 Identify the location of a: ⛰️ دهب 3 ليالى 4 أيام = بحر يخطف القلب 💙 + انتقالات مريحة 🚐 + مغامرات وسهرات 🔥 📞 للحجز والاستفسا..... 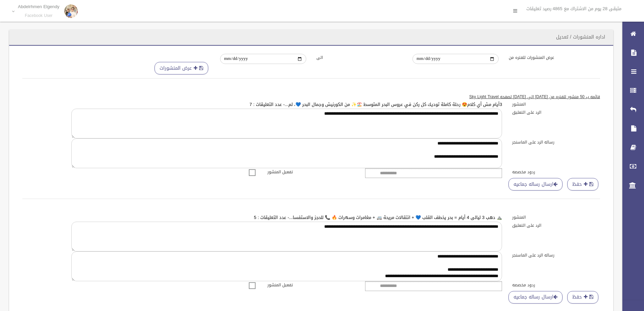
(378, 217).